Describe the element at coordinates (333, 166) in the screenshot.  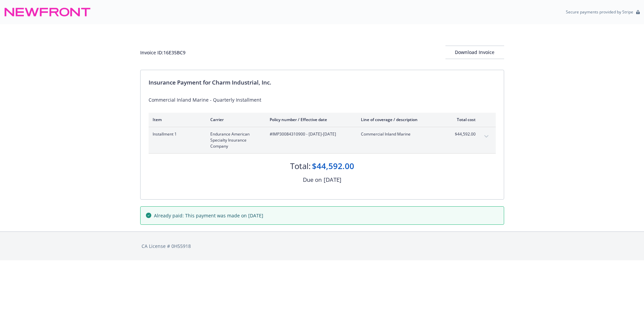
I see `div: $44,592.00` at that location.